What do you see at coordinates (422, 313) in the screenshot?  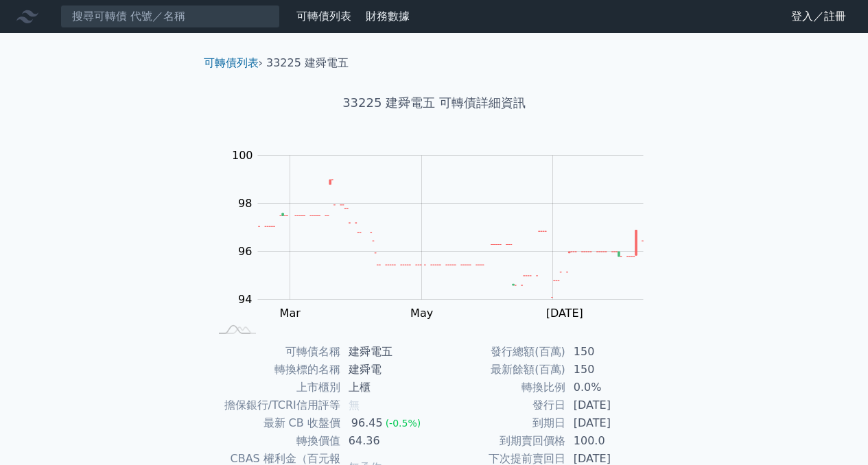 I see `tspan: May` at bounding box center [422, 313].